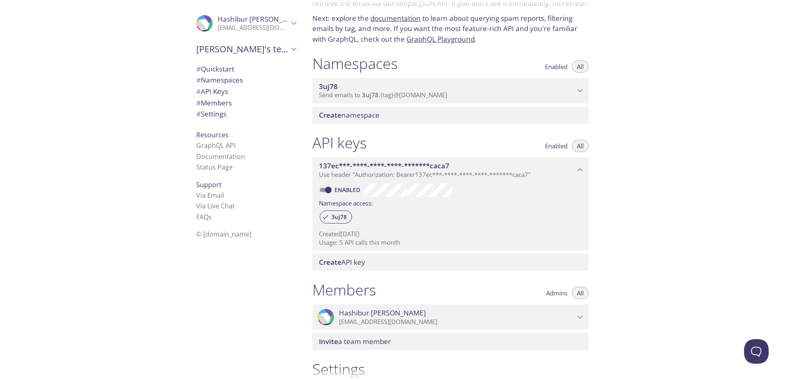 This screenshot has width=785, height=380. I want to click on p: Usage: 5 API calls this month, so click(451, 243).